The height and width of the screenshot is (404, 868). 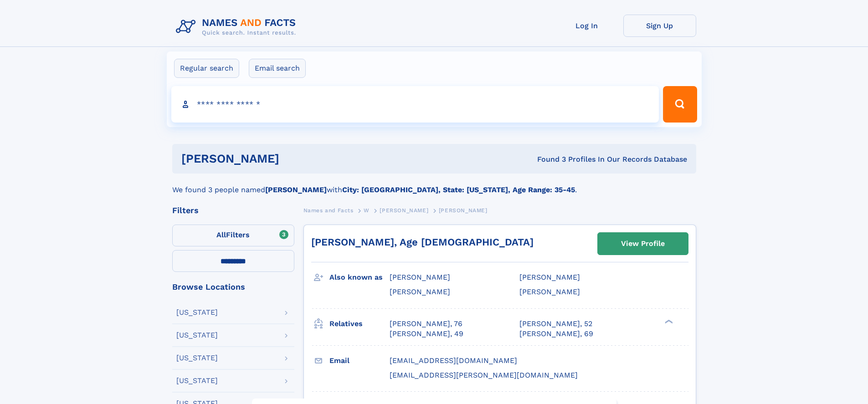 What do you see at coordinates (434, 185) in the screenshot?
I see `div: We found 3 people named with .` at bounding box center [434, 185].